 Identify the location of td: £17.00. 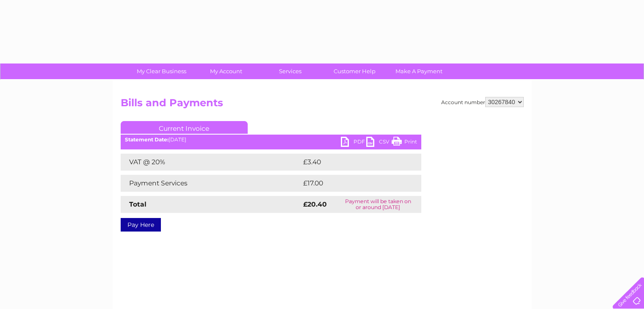
(352, 183).